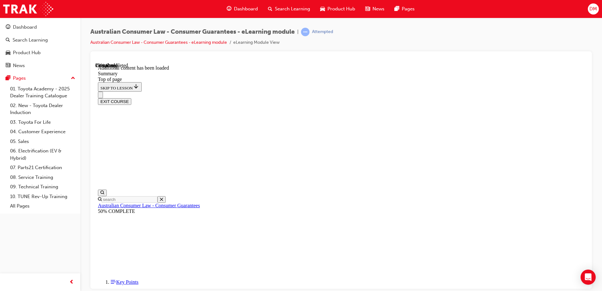  What do you see at coordinates (71, 282) in the screenshot?
I see `span: prev-icon` at bounding box center [71, 282].